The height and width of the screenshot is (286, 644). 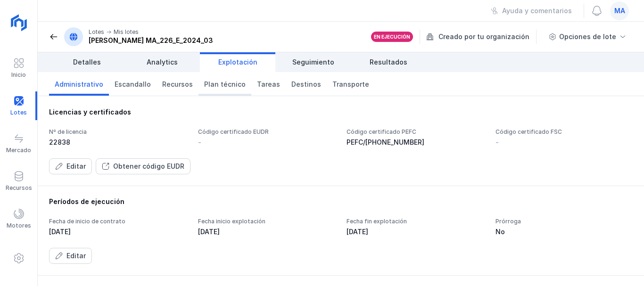 I want to click on a: Escandallo, so click(x=133, y=84).